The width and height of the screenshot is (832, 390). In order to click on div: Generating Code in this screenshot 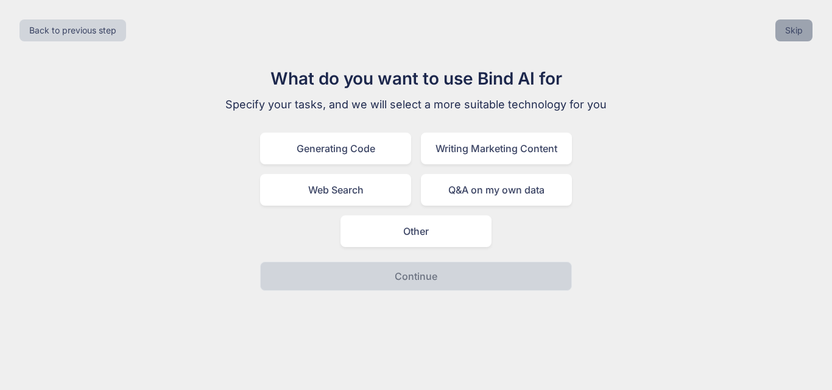, I will do `click(335, 149)`.